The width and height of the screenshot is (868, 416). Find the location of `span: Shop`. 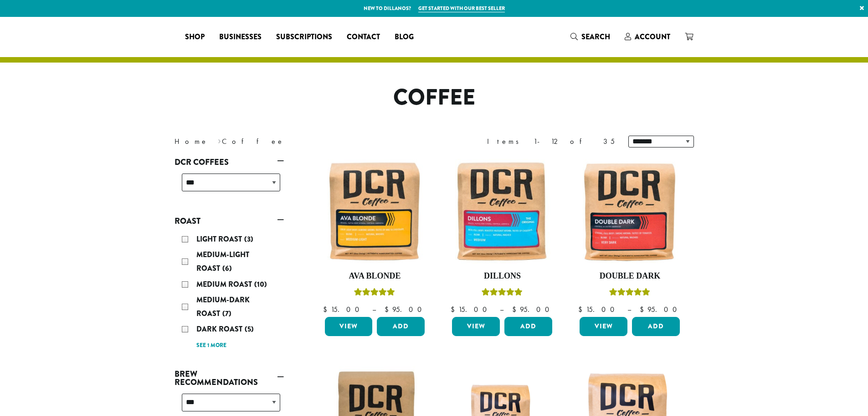

span: Shop is located at coordinates (195, 37).